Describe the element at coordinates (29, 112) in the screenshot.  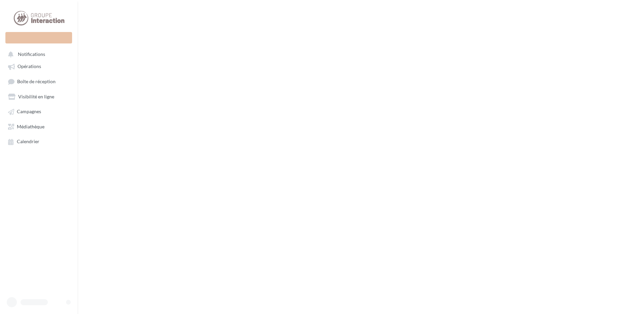
I see `span: Campagnes` at that location.